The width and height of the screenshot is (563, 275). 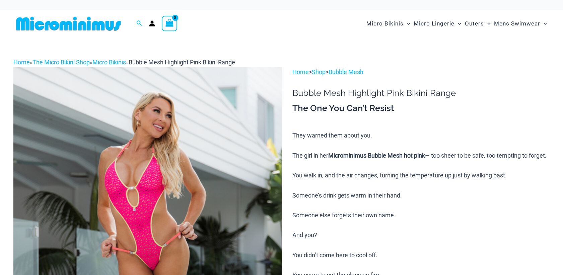 I want to click on b: Microminimus Bubble Mesh hot pink, so click(x=377, y=155).